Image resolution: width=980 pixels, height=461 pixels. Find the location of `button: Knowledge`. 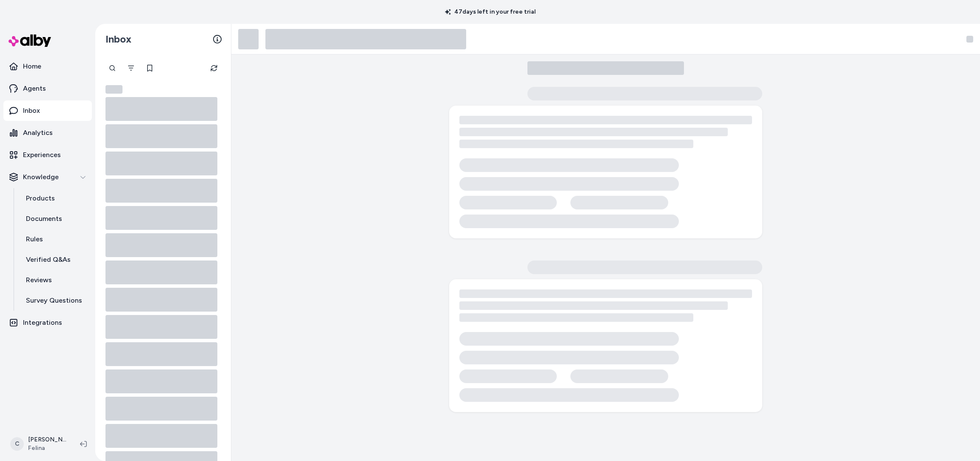

button: Knowledge is located at coordinates (48, 177).